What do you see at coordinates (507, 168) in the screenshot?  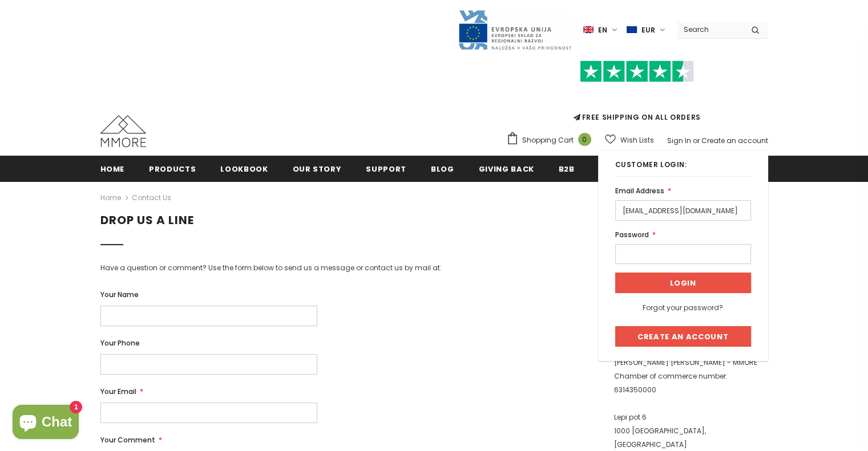 I see `a: Giving back` at bounding box center [507, 168].